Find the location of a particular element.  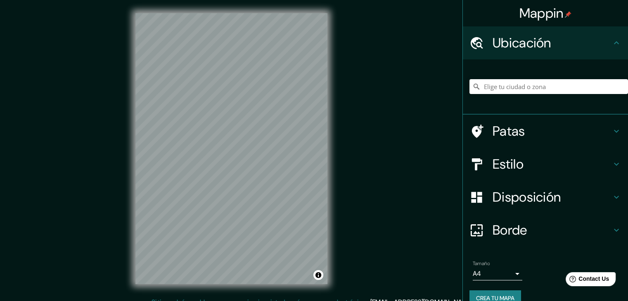

canvas: Mapa is located at coordinates (231, 149).